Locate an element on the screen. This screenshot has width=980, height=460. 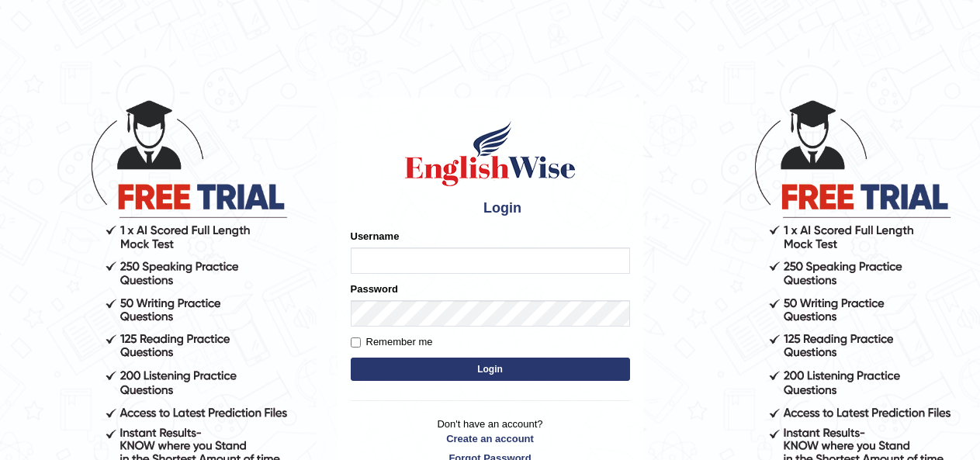
a: Create an account is located at coordinates (490, 438).